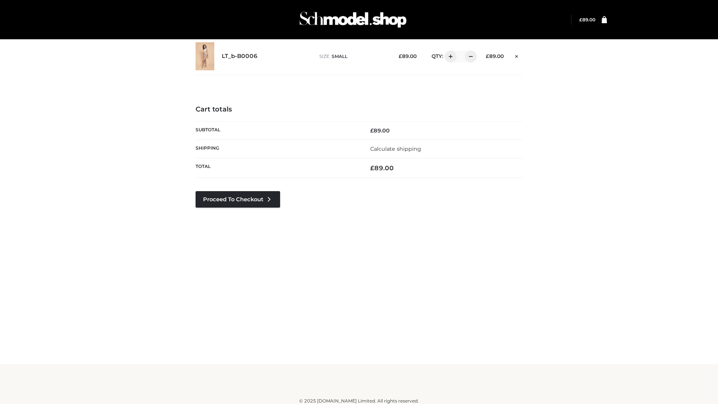 The width and height of the screenshot is (718, 404). Describe the element at coordinates (587, 19) in the screenshot. I see `a: £89.00` at that location.